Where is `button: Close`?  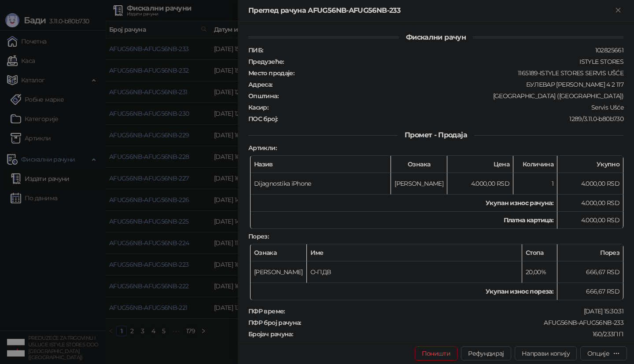
button: Close is located at coordinates (618, 10).